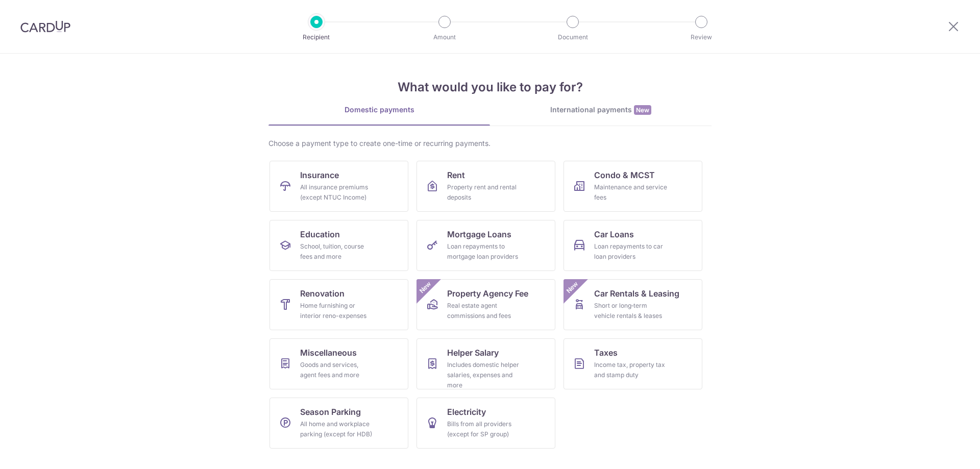  What do you see at coordinates (328, 352) in the screenshot?
I see `span: Miscellaneous` at bounding box center [328, 352].